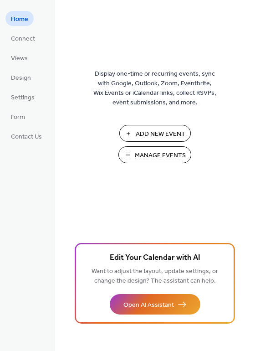 The height and width of the screenshot is (351, 255). What do you see at coordinates (155, 88) in the screenshot?
I see `span: Display one-time or recurring events, sync with Google, Outlook, Zoom, Eventbrite, Wix Events or ...` at bounding box center [155, 88].